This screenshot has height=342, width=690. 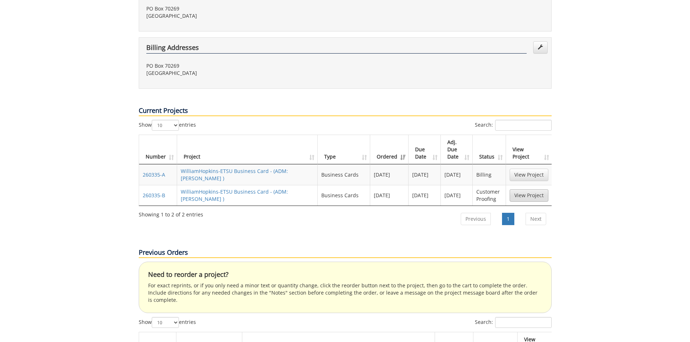 What do you see at coordinates (154, 174) in the screenshot?
I see `a: 260335-A` at bounding box center [154, 174].